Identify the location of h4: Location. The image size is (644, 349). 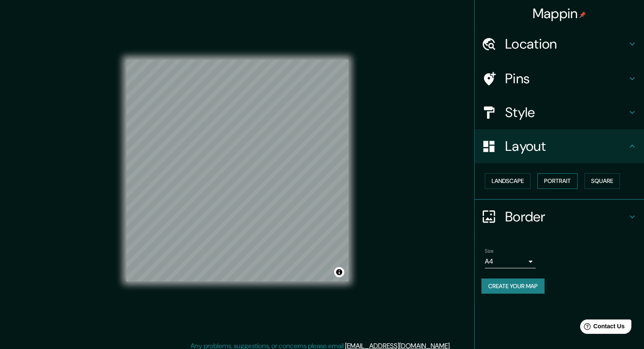
(566, 44).